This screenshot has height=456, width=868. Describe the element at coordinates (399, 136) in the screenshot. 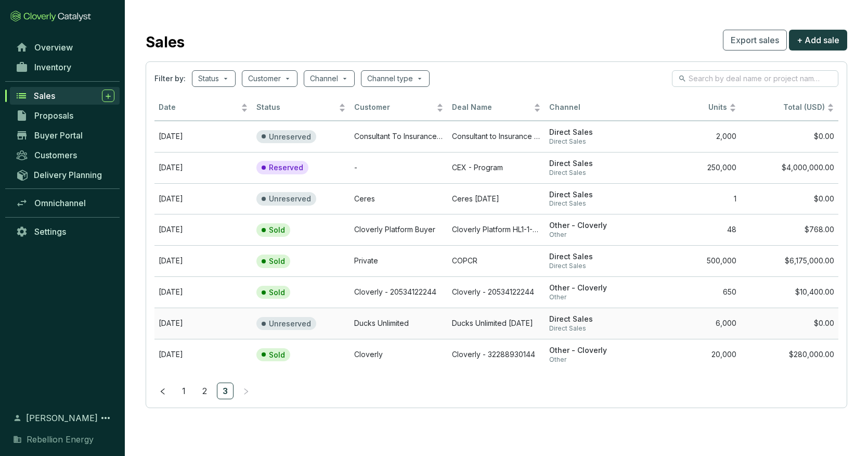

I see `td: Consultant To Insurance Company's` at that location.